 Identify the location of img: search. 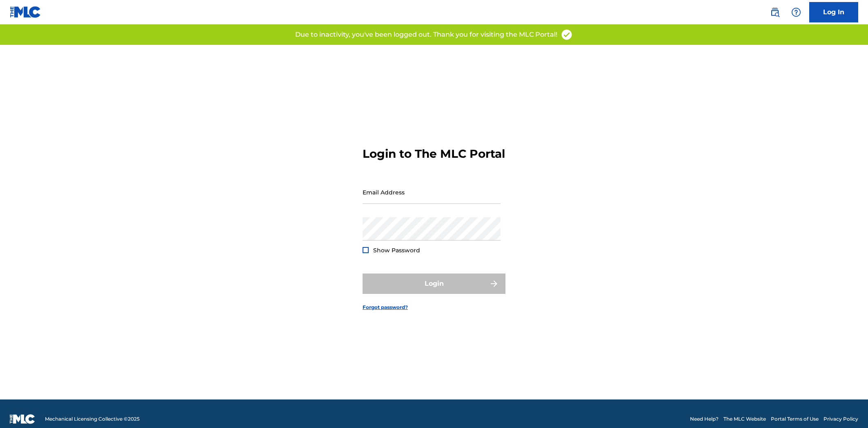
(775, 12).